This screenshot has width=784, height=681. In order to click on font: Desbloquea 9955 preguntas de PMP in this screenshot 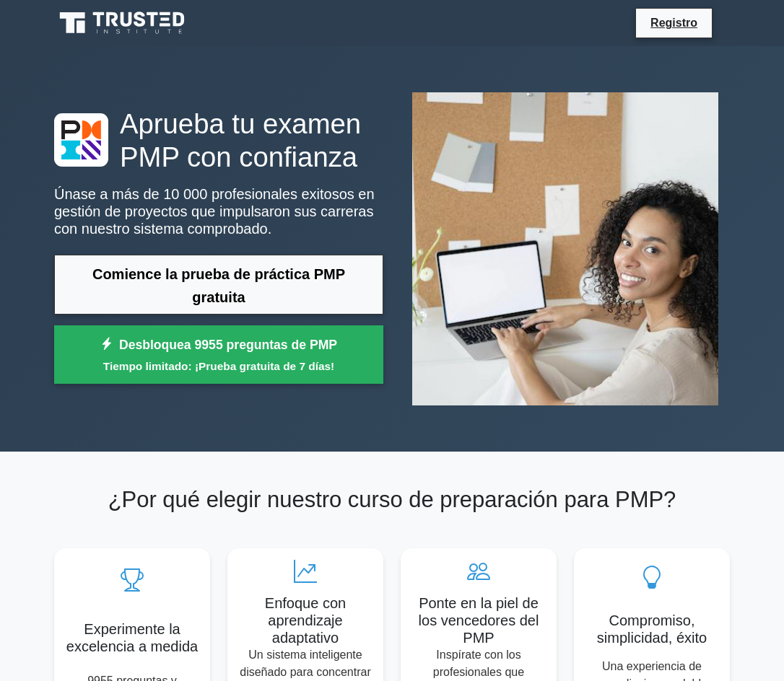, I will do `click(228, 346)`.